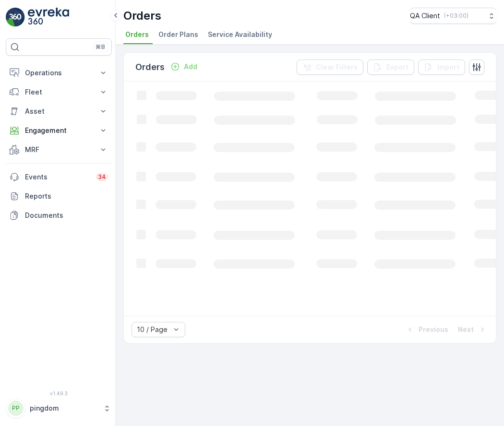 The image size is (504, 426). What do you see at coordinates (178, 34) in the screenshot?
I see `span: Order Plans` at bounding box center [178, 34].